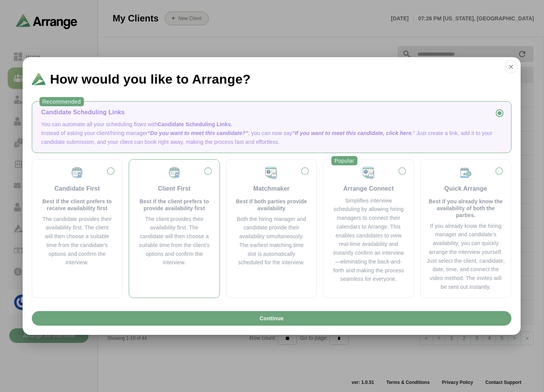  What do you see at coordinates (77, 173) in the screenshot?
I see `img: Candidate First` at bounding box center [77, 173].